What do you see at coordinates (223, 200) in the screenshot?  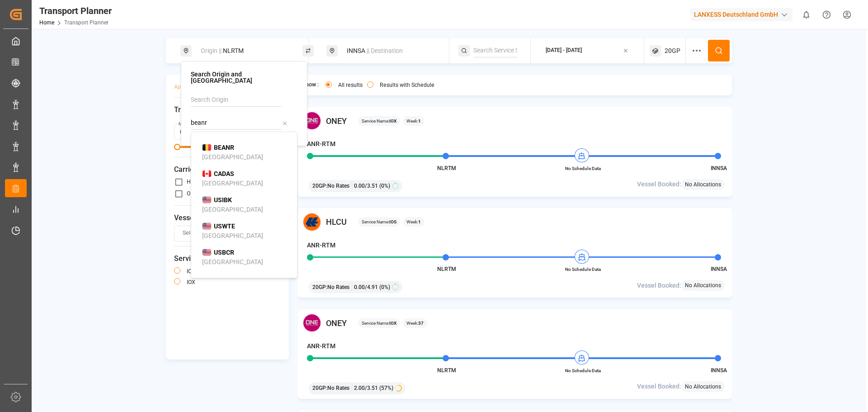 I see `b: USIBK` at bounding box center [223, 200].